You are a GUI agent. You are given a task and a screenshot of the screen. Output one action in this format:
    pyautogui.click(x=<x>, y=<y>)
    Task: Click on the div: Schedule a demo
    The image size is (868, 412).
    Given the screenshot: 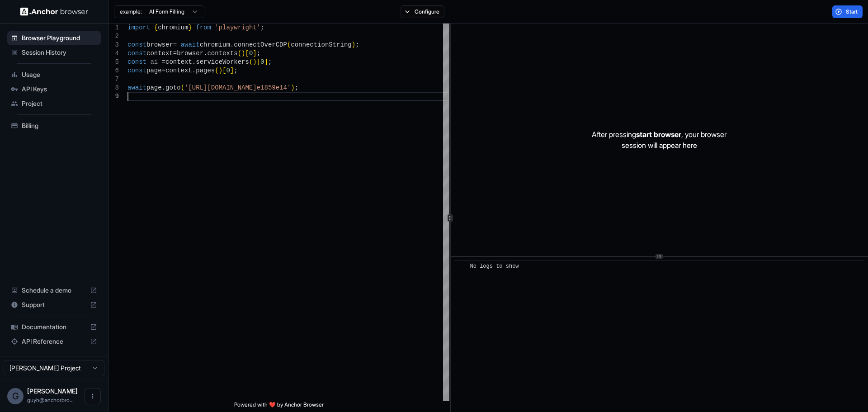 What is the action you would take?
    pyautogui.click(x=54, y=290)
    